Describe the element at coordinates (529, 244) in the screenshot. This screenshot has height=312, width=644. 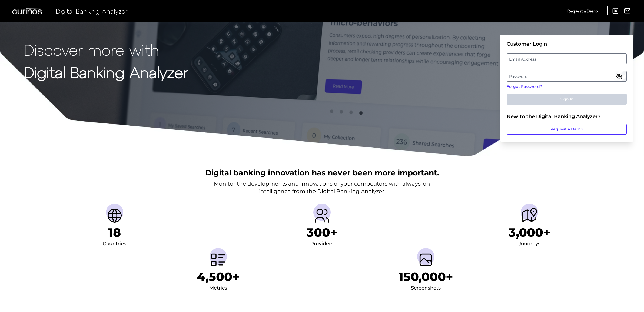
I see `div: Journeys` at that location.